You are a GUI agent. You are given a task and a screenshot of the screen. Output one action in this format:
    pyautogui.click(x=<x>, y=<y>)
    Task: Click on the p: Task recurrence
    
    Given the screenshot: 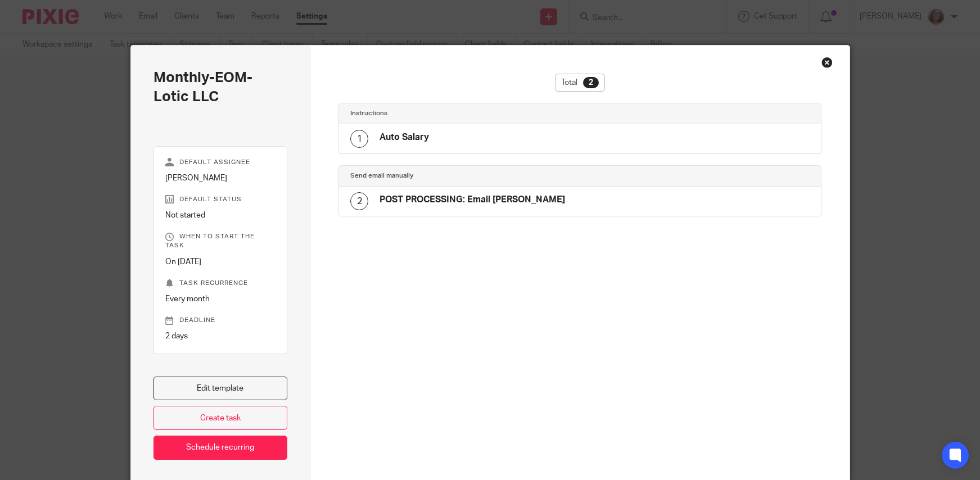 What is the action you would take?
    pyautogui.click(x=220, y=283)
    